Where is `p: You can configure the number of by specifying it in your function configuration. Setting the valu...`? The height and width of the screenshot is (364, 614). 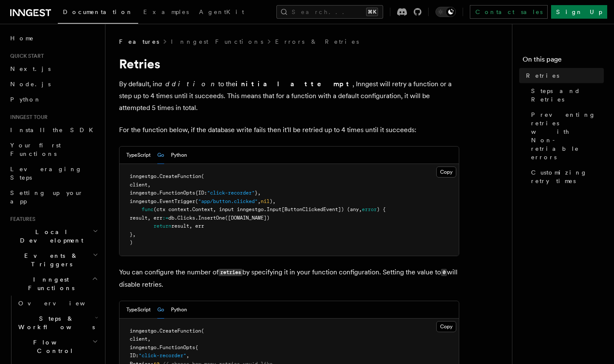 p: You can configure the number of by specifying it in your function configuration. Setting the valu... is located at coordinates (290, 278).